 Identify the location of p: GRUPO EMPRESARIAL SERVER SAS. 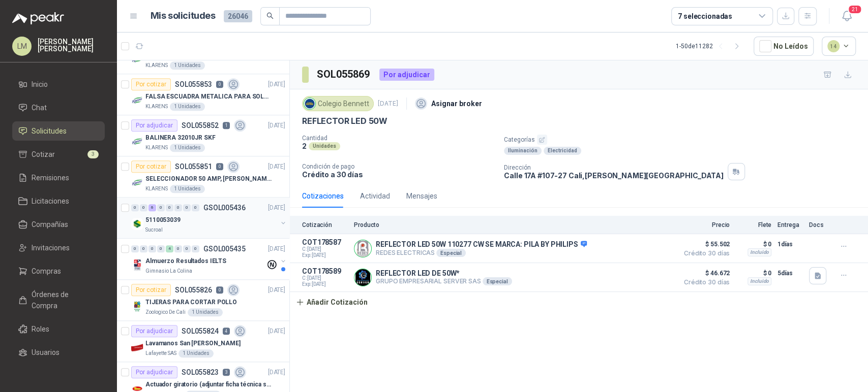
(444, 281).